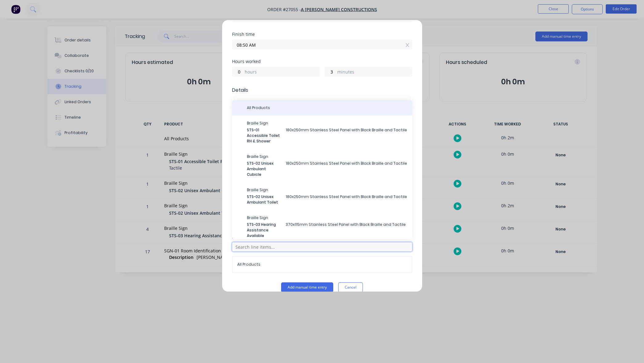  What do you see at coordinates (322, 237) in the screenshot?
I see `div: Product worked on` at bounding box center [322, 237].